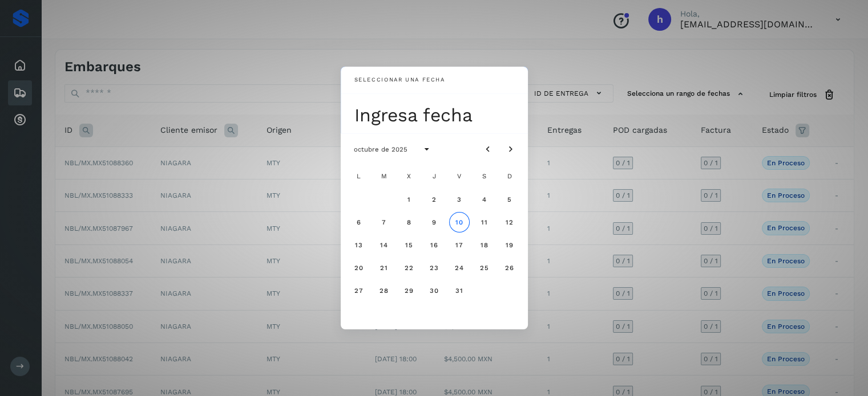  Describe the element at coordinates (409, 177) in the screenshot. I see `div: X` at that location.